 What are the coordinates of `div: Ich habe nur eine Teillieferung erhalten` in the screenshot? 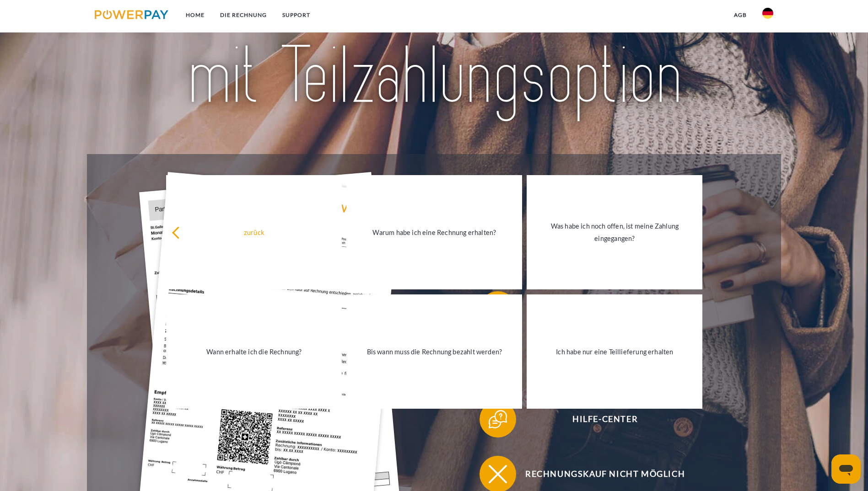 It's located at (614, 351).